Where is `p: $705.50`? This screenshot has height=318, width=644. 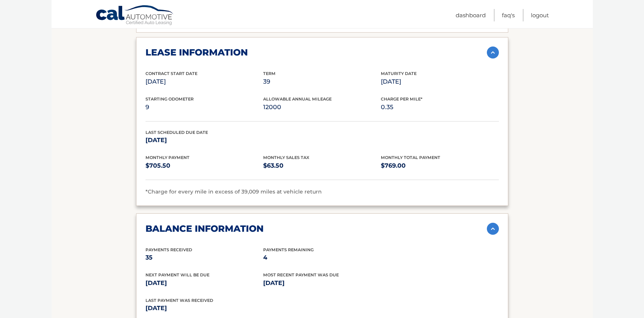
p: $705.50 is located at coordinates (204, 166).